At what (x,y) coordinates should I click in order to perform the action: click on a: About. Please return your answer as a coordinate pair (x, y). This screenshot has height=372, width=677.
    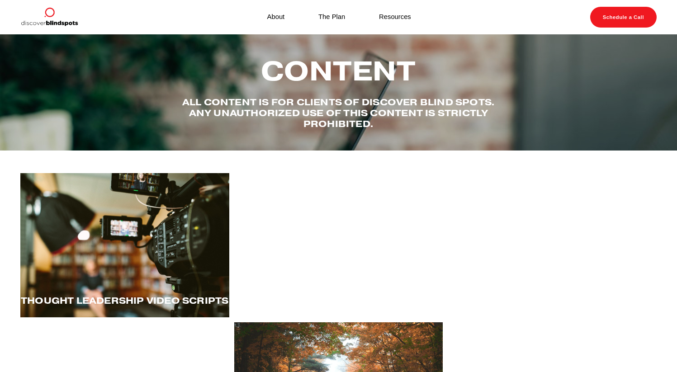
    Looking at the image, I should click on (276, 17).